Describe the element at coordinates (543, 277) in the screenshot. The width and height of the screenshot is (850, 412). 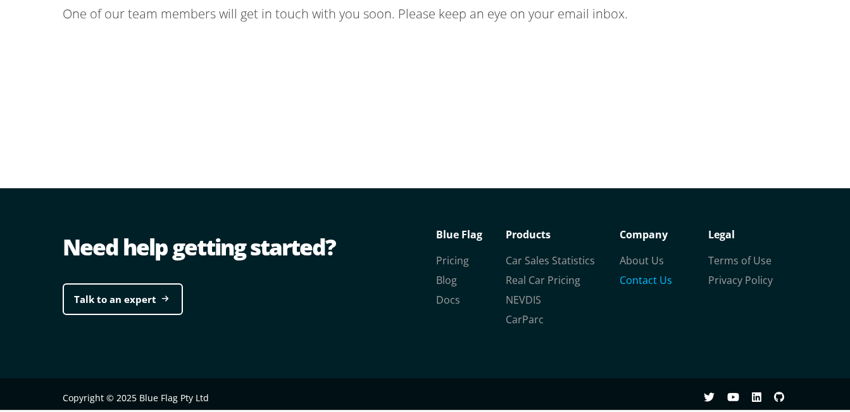
I see `a: Real Car Pricing` at that location.